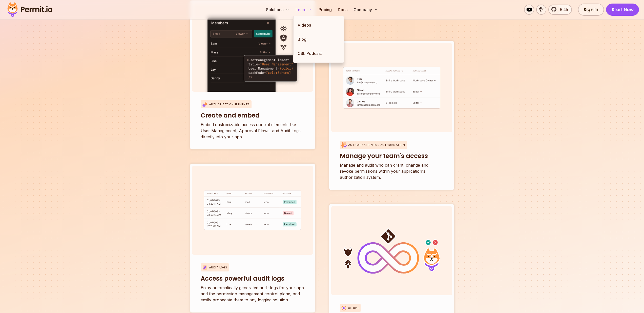 This screenshot has width=644, height=313. Describe the element at coordinates (325, 10) in the screenshot. I see `a: Pricing` at that location.